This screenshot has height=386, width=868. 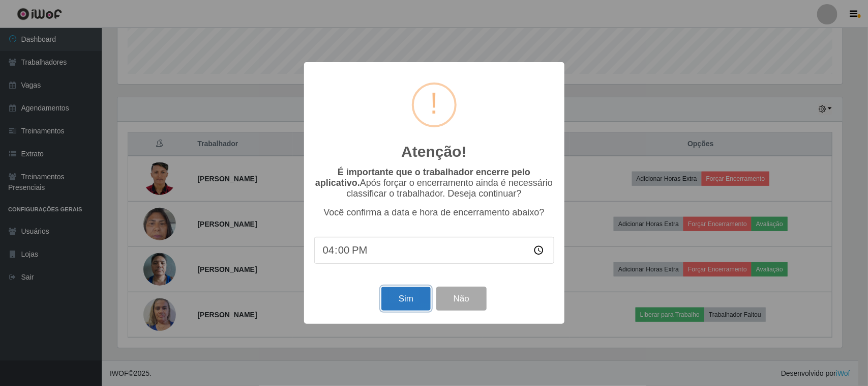 I want to click on b: É importante que o trabalhador encerre pelo aplicativo., so click(x=422, y=177).